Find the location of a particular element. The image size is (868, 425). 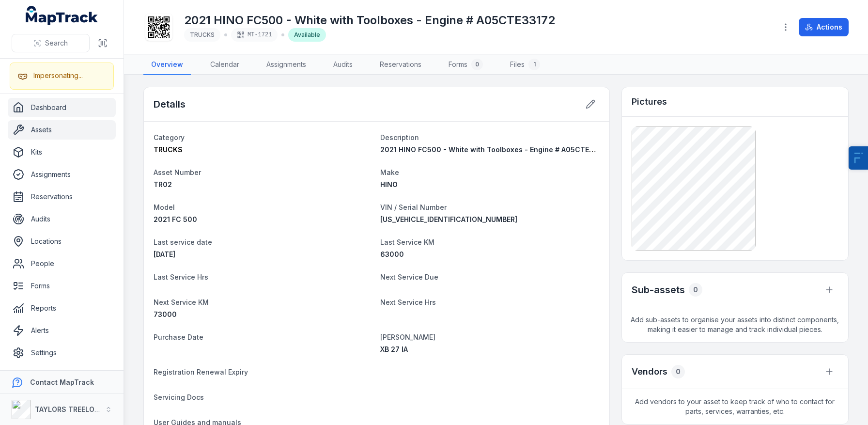

a: MapTrack is located at coordinates (62, 16).